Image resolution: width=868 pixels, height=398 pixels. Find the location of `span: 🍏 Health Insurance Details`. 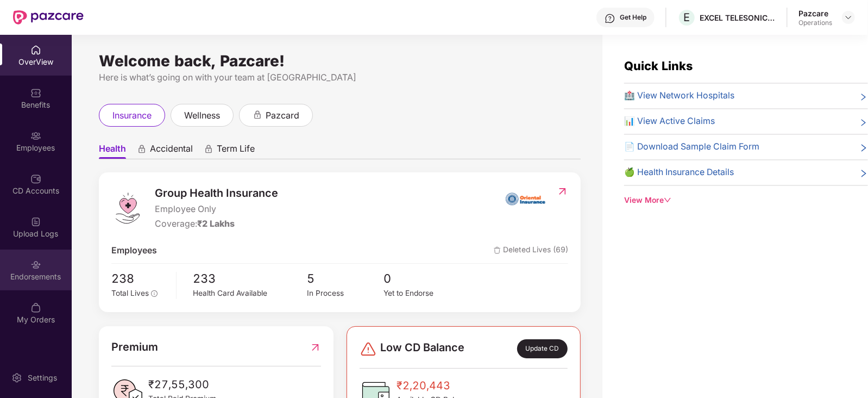

span: 🍏 Health Insurance Details is located at coordinates (679, 173).